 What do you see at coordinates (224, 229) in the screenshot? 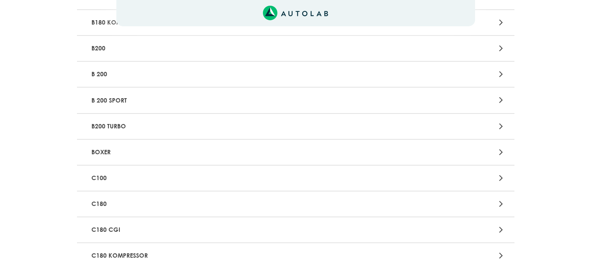
I see `p: C180 CGI` at bounding box center [224, 229].